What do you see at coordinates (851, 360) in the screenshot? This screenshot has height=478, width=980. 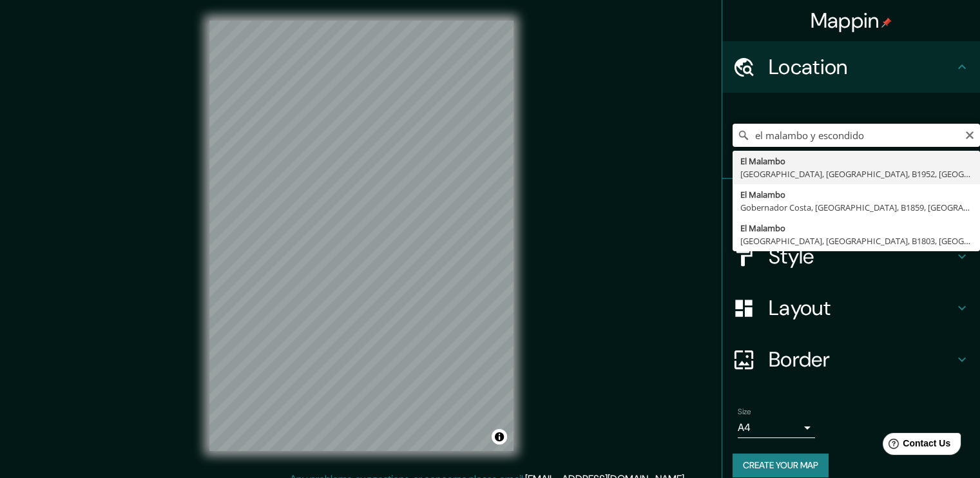 I see `div: Border` at bounding box center [851, 360].